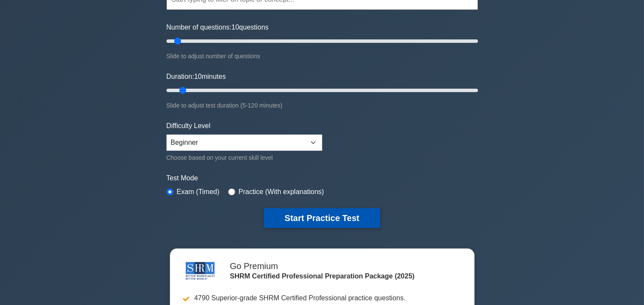 This screenshot has height=305, width=644. What do you see at coordinates (322, 56) in the screenshot?
I see `div: Slide to adjust number of questions` at bounding box center [322, 56].